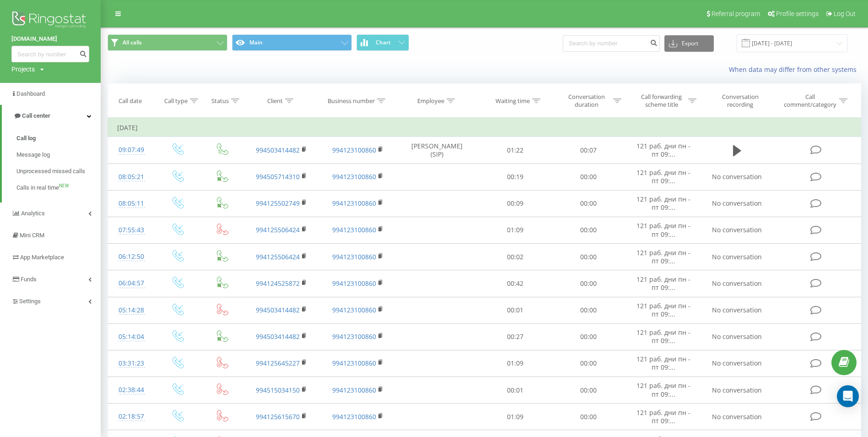 The height and width of the screenshot is (437, 868). What do you see at coordinates (515, 203) in the screenshot?
I see `td: 00:09` at bounding box center [515, 203].